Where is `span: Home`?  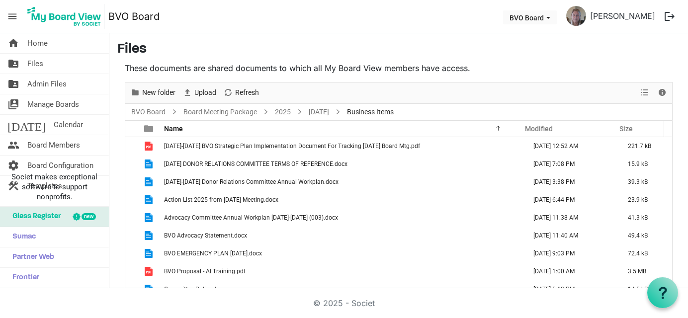
span: Home is located at coordinates (37, 43).